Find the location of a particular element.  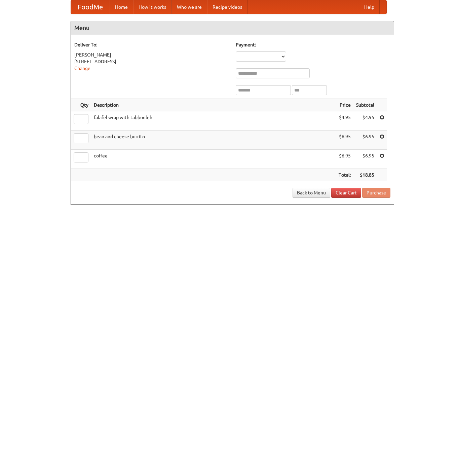

a: How it works is located at coordinates (152, 7).